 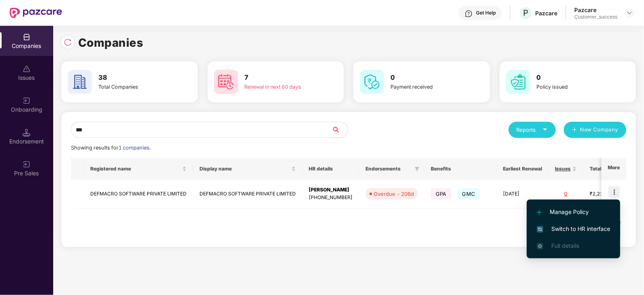 What do you see at coordinates (629, 13) in the screenshot?
I see `img: svg+xml;base64,PHN2ZyBpZD0iRHJvcGRvd24tMzJ4MzIiIHhtbG5zPSJodHRwOi8vd3d3LnczLm9yZy8yMDAwL3N2ZyIgd2...` at bounding box center [629, 13].